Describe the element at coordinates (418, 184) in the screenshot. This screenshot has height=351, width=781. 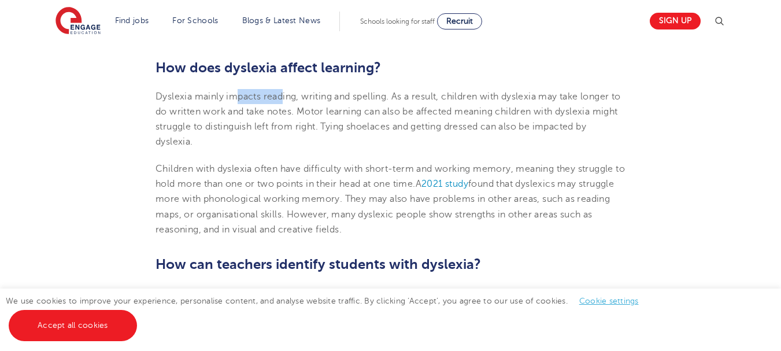
I see `span: A` at that location.